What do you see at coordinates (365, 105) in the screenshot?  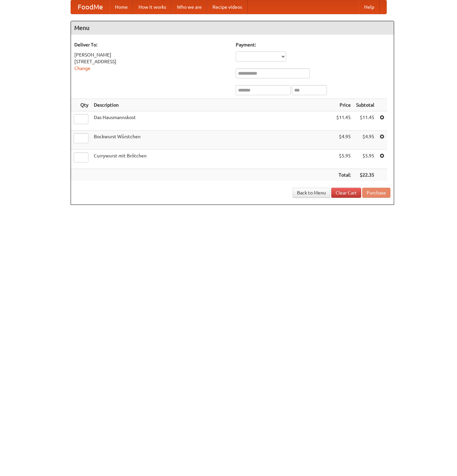 I see `th: Subtotal` at bounding box center [365, 105].